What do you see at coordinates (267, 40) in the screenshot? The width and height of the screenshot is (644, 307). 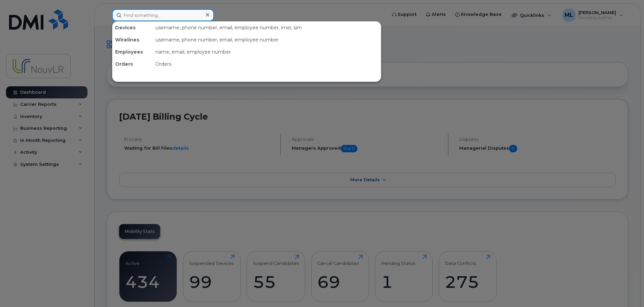 I see `div: username, phone number, email, employee number` at bounding box center [267, 40].